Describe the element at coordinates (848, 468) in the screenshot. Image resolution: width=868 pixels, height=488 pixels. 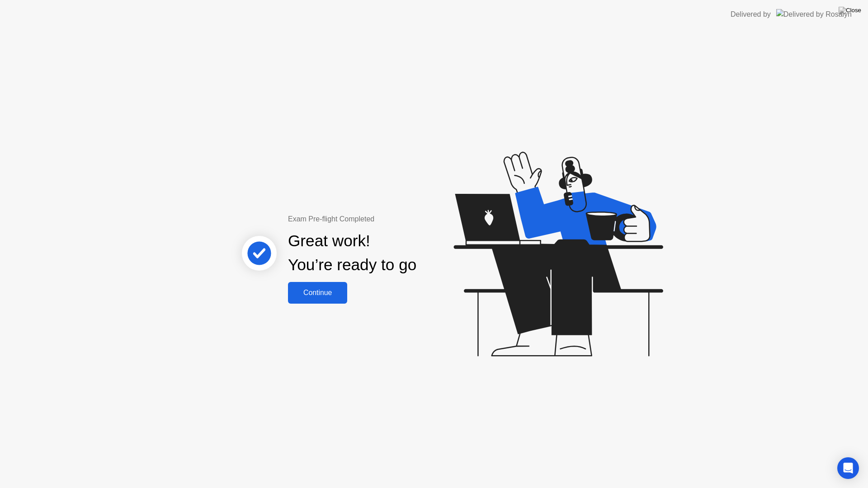
I see `div: Open Intercom Messenger` at that location.